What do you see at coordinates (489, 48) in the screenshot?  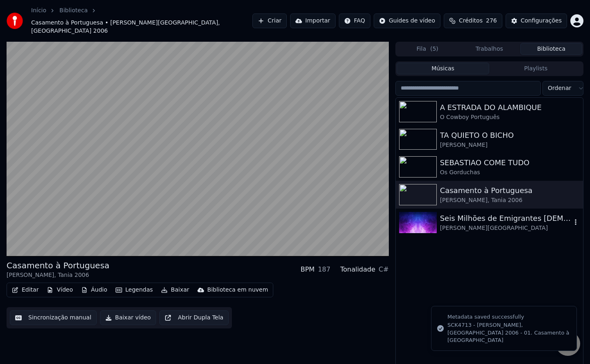 I see `button: Trabalhos` at bounding box center [489, 48].